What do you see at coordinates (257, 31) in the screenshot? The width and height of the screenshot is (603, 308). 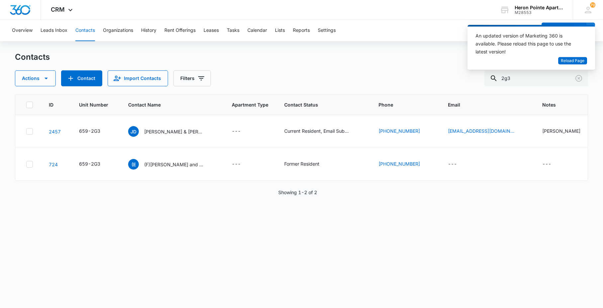 I see `button: Calendar` at bounding box center [257, 31].